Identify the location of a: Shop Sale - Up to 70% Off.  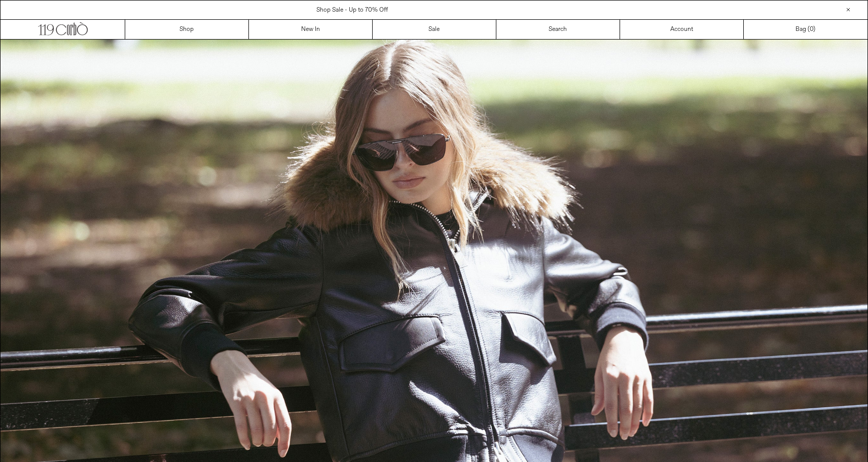
(352, 11).